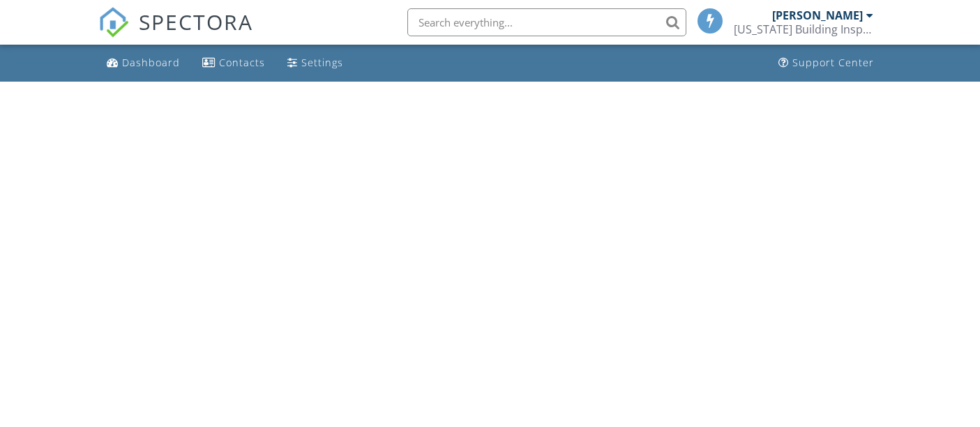 This screenshot has height=427, width=980. Describe the element at coordinates (151, 62) in the screenshot. I see `div: Dashboard` at that location.